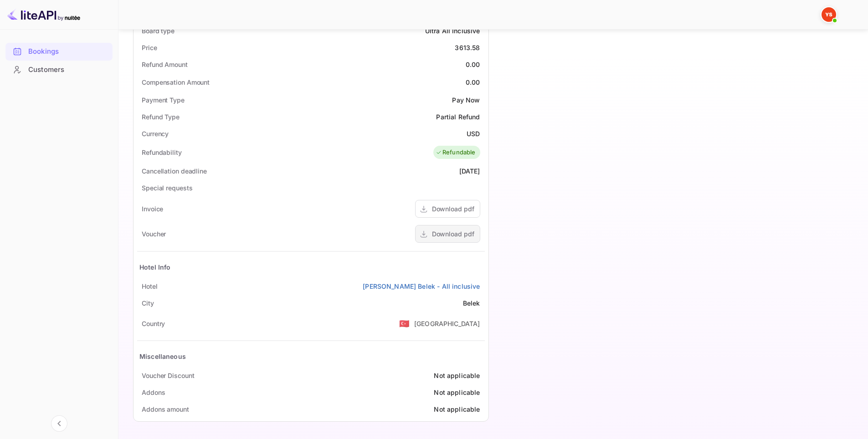 This screenshot has height=439, width=868. Describe the element at coordinates (149, 47) in the screenshot. I see `div: Price` at that location.